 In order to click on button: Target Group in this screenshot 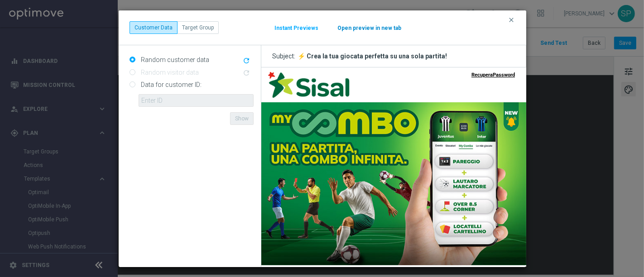, I will do `click(198, 28)`.